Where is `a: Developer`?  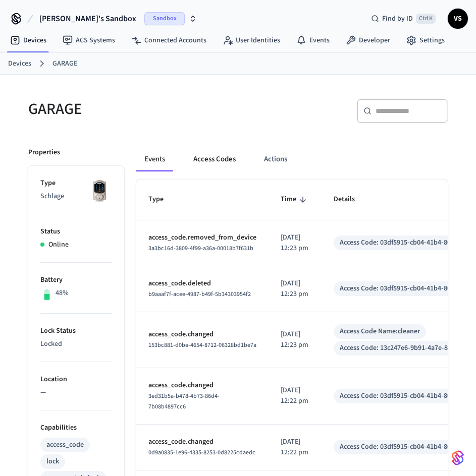 a: Developer is located at coordinates (368, 41).